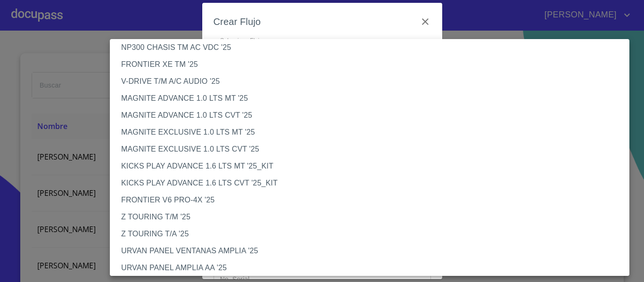 This screenshot has width=644, height=282. What do you see at coordinates (373, 201) in the screenshot?
I see `li: FRONTIER V6 PRO-4X '25` at bounding box center [373, 201].